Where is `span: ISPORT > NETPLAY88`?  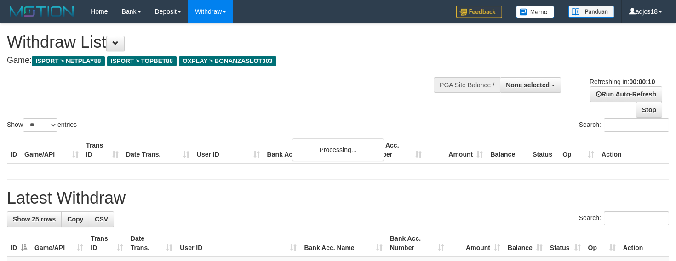 span: ISPORT > NETPLAY88 is located at coordinates (68, 61).